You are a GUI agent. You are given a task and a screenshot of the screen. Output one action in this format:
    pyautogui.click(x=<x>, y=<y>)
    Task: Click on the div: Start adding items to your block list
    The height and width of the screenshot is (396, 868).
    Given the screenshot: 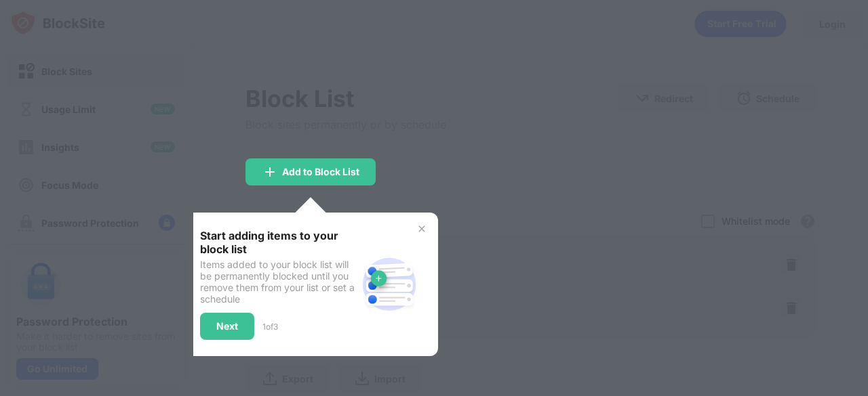 What is the action you would take?
    pyautogui.click(x=278, y=243)
    